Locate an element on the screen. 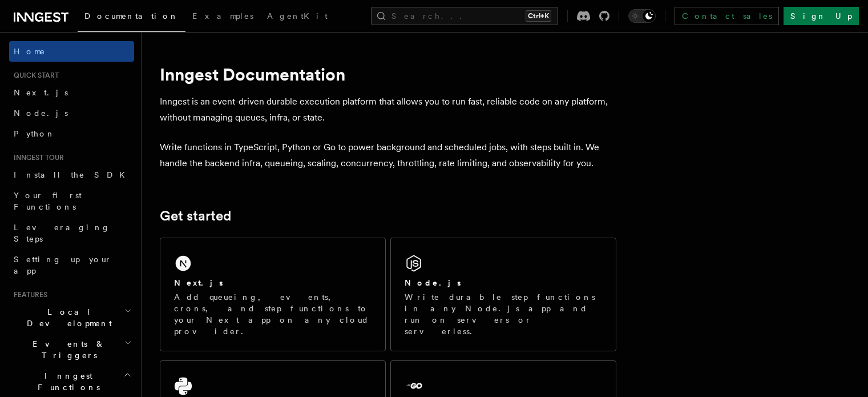 This screenshot has width=868, height=397. kbd: Ctrl+K is located at coordinates (538, 16).